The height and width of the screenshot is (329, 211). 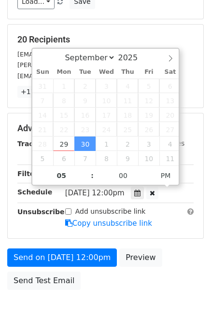 I want to click on span: October 2, 2025, so click(x=128, y=144).